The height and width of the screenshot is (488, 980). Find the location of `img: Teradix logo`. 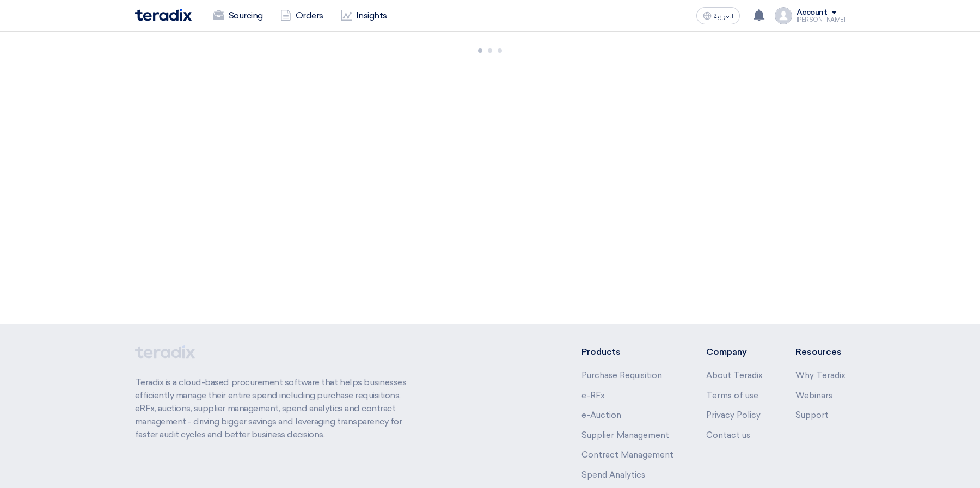

img: Teradix logo is located at coordinates (163, 15).